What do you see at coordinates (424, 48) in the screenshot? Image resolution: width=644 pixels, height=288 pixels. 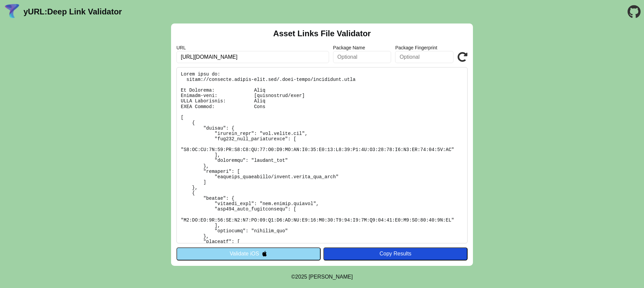 I see `label: Package Fingerprint` at bounding box center [424, 48].